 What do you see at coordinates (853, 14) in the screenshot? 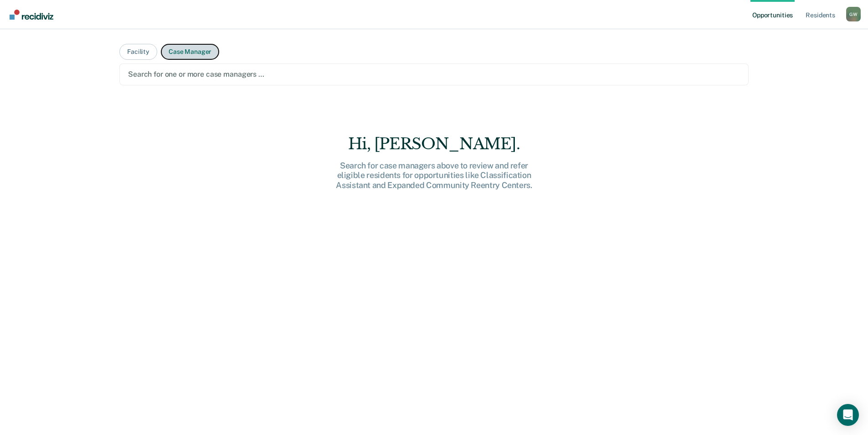
I see `div: G W` at bounding box center [853, 14].